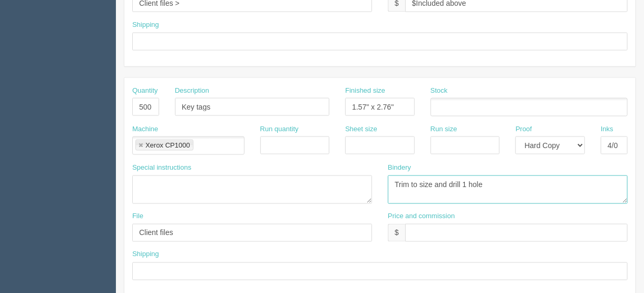 Image resolution: width=644 pixels, height=293 pixels. What do you see at coordinates (167, 145) in the screenshot?
I see `div: Xerox CP1000` at bounding box center [167, 145].